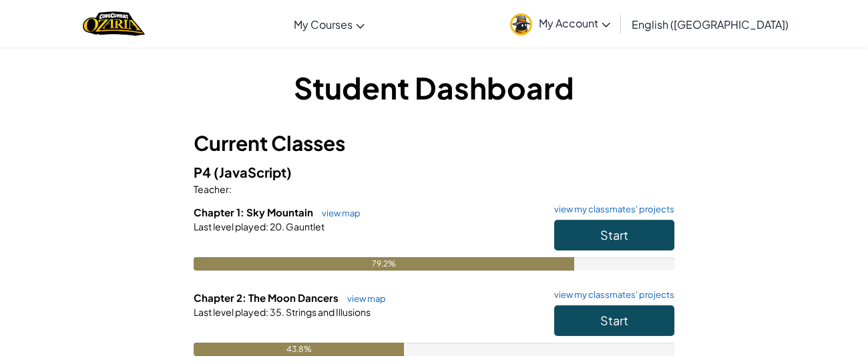 This screenshot has height=364, width=868. I want to click on span: P4, so click(204, 172).